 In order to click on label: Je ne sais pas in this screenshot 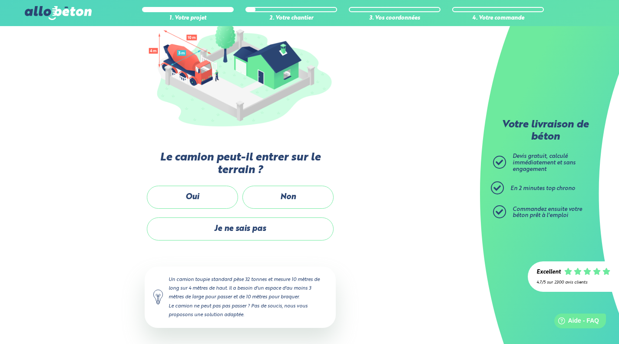, I will do `click(240, 229)`.